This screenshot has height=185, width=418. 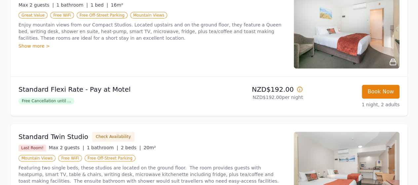 I want to click on p: 1 night, 2 adults, so click(x=354, y=104).